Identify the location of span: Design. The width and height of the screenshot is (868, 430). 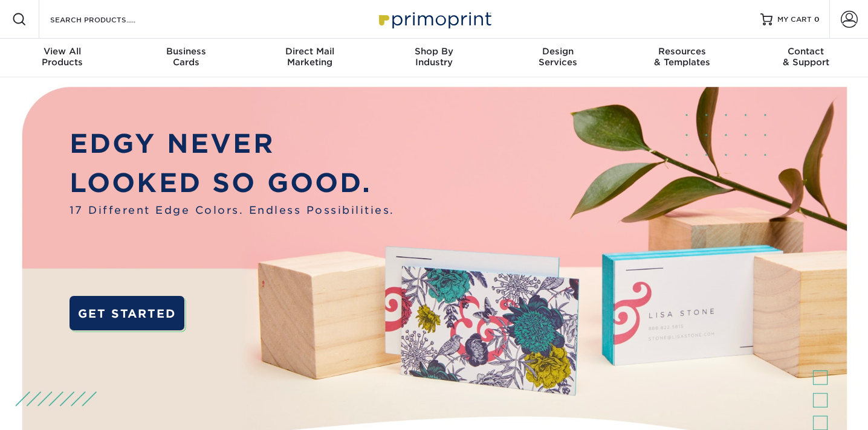
(558, 51).